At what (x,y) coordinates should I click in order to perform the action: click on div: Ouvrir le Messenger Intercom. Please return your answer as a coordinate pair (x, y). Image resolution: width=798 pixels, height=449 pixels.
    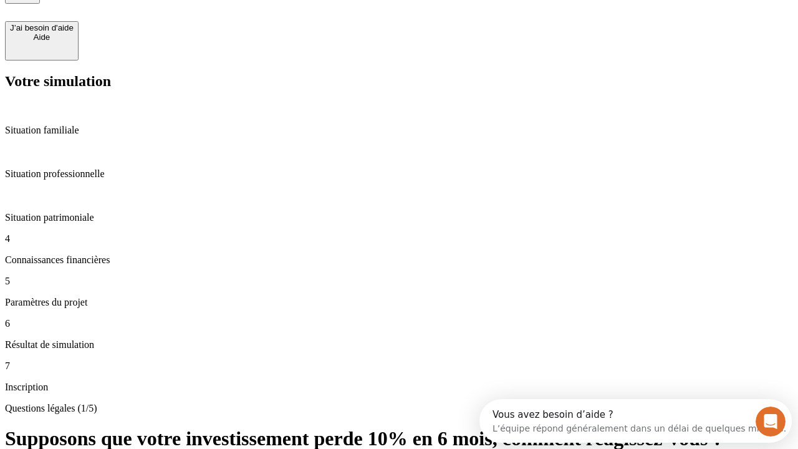
    Looking at the image, I should click on (174, 22).